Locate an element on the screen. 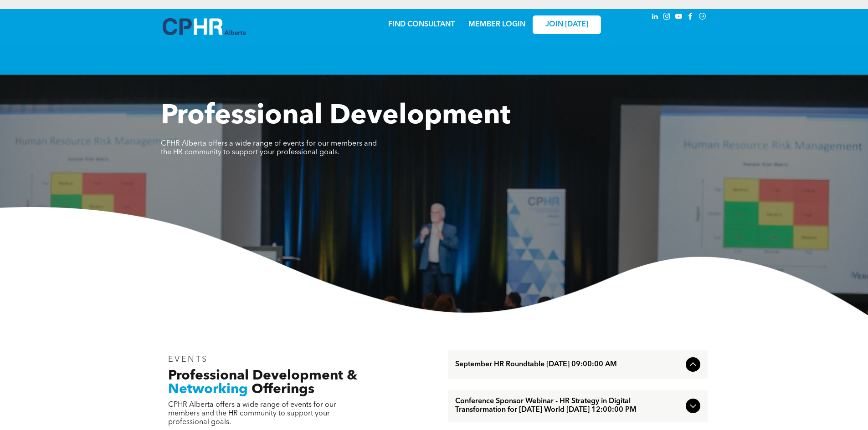 The width and height of the screenshot is (868, 430). a: facebook is located at coordinates (690, 17).